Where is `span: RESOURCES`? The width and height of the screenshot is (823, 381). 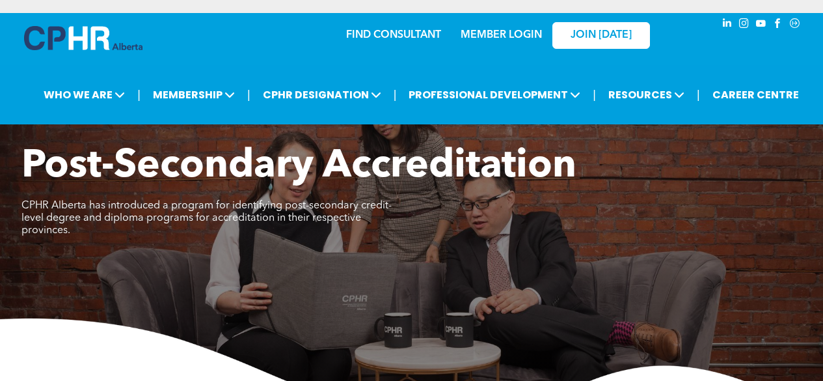 span: RESOURCES is located at coordinates (646, 94).